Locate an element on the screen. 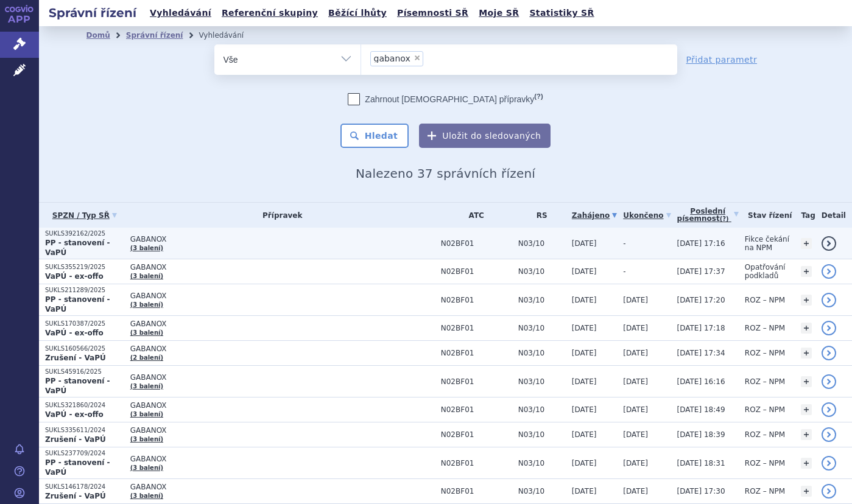  th: RS is located at coordinates (539, 215).